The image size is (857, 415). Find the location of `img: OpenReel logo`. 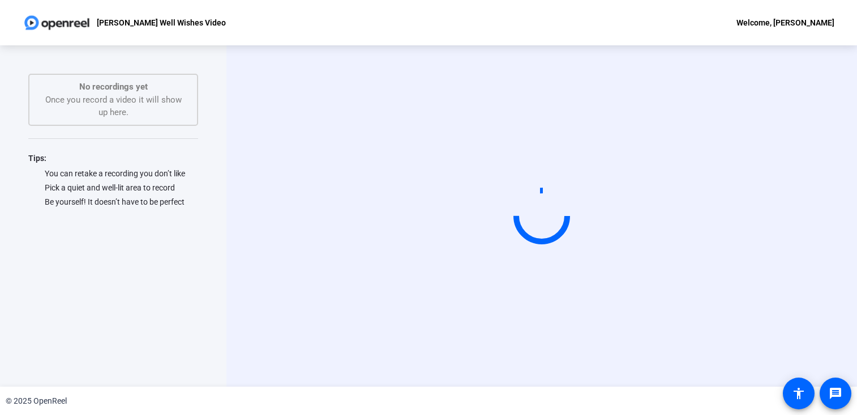

img: OpenReel logo is located at coordinates (57, 23).